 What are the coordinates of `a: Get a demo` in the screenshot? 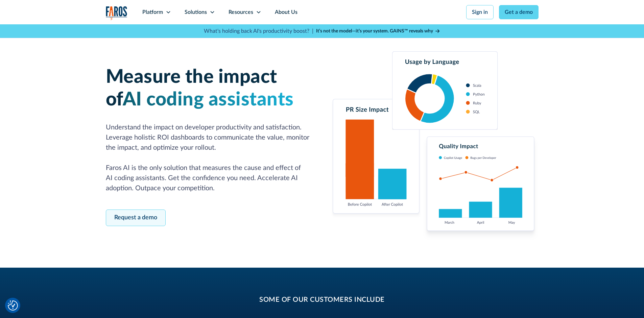 It's located at (519, 12).